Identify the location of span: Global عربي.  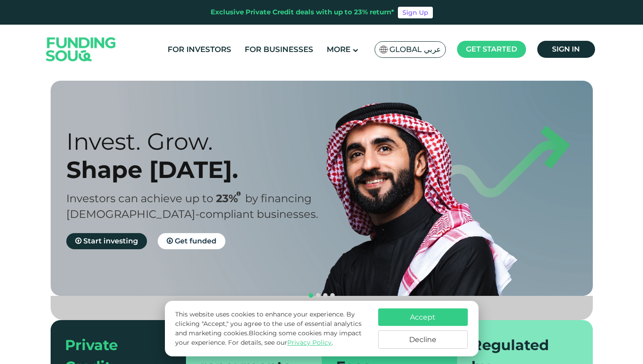
(415, 49).